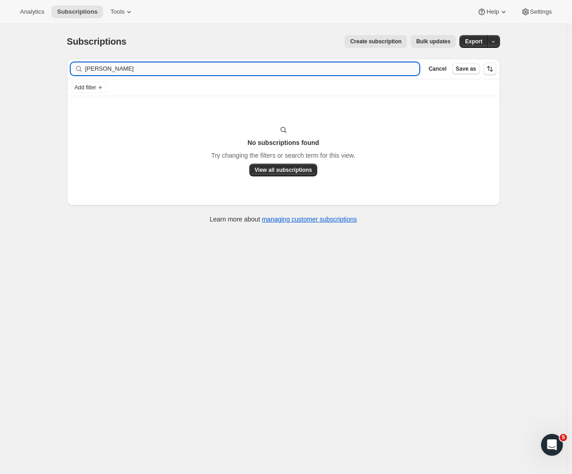  Describe the element at coordinates (117, 12) in the screenshot. I see `span: Tools` at that location.